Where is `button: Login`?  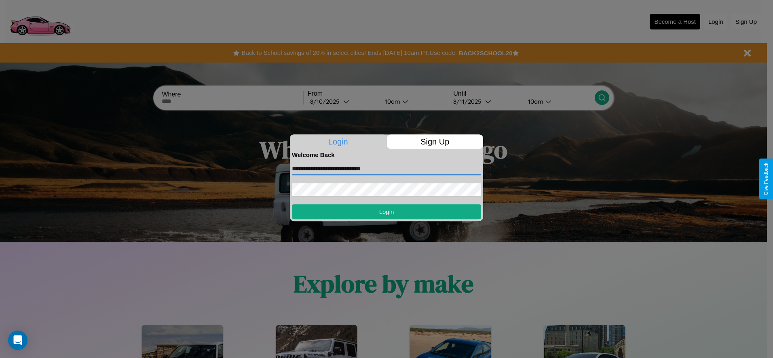
button: Login is located at coordinates (386, 212).